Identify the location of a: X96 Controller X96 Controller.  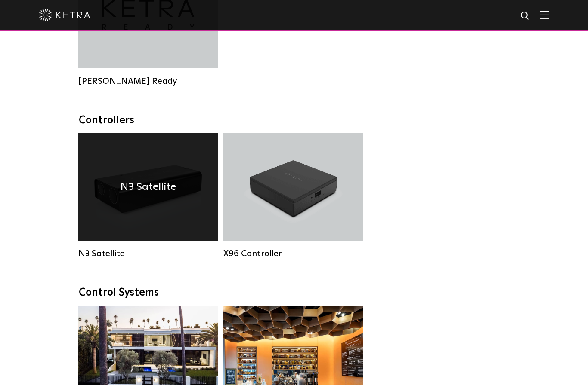
(293, 196).